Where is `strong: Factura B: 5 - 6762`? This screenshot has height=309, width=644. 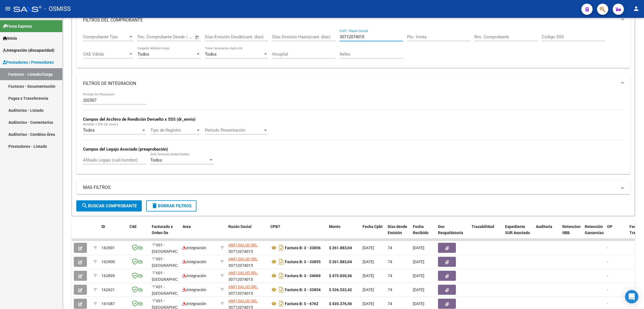 strong: Factura B: 5 - 6762 is located at coordinates (302, 304).